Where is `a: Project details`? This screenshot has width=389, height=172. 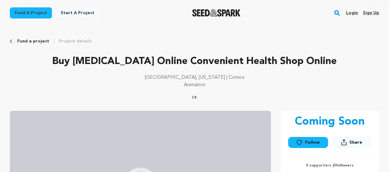 a: Project details is located at coordinates (75, 41).